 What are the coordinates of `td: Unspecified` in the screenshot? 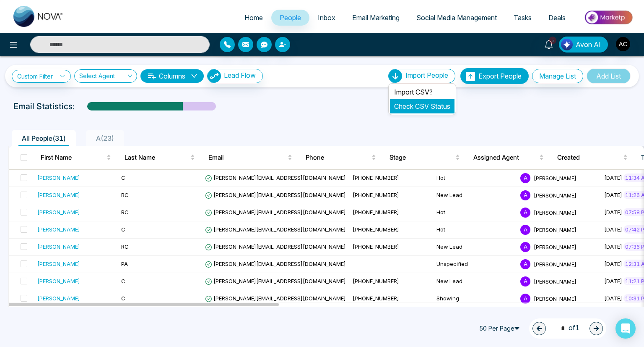 It's located at (475, 264).